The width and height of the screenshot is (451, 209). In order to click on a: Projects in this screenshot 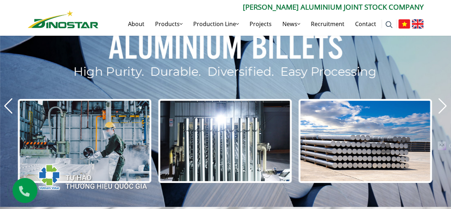, I will do `click(261, 24)`.